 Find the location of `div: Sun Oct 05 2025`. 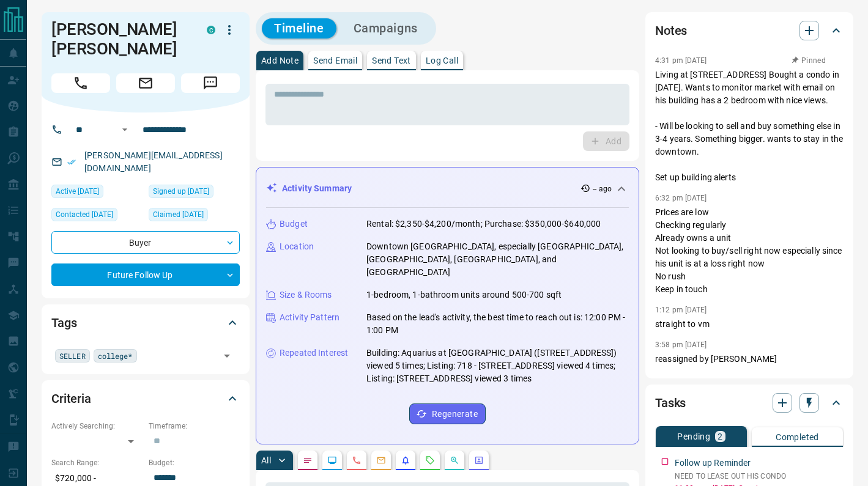

div: Sun Oct 05 2025 is located at coordinates (97, 193).